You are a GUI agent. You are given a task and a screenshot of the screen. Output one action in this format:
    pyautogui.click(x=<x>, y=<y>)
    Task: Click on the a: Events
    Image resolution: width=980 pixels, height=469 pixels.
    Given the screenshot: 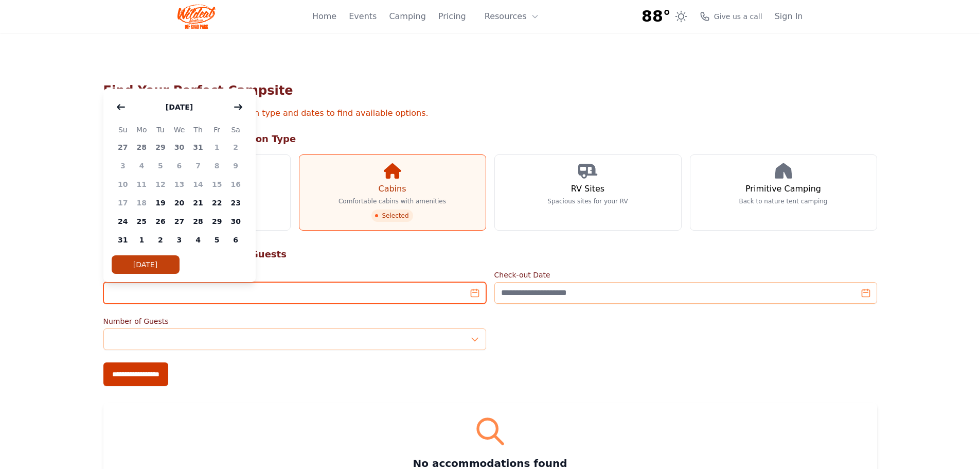 What is the action you would take?
    pyautogui.click(x=363, y=17)
    